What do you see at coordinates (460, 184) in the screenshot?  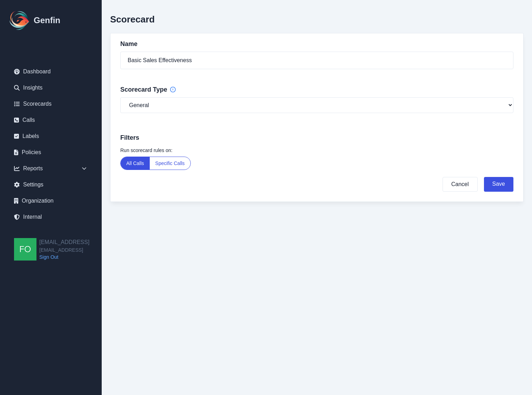 I see `button: Cancel` at bounding box center [460, 184].